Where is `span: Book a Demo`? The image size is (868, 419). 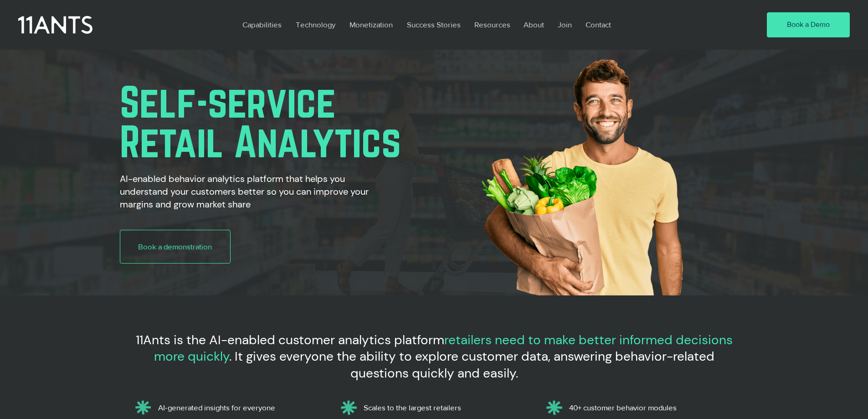 span: Book a Demo is located at coordinates (808, 24).